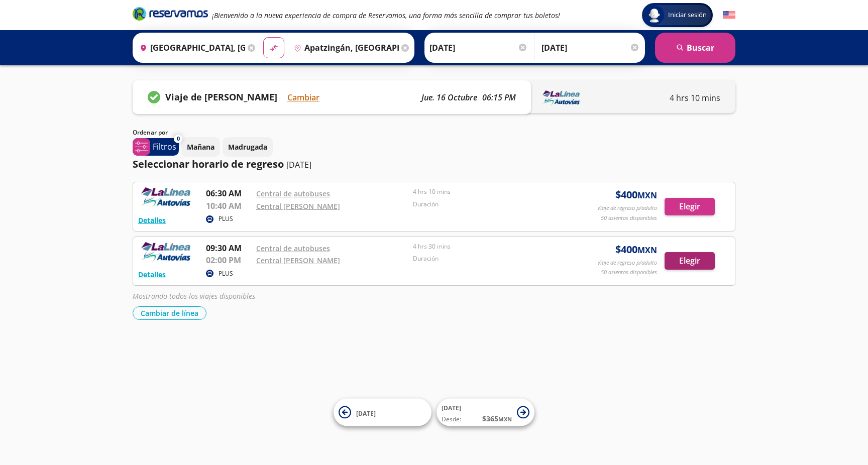  What do you see at coordinates (170, 15) in the screenshot?
I see `a: Brand Logo` at bounding box center [170, 15].